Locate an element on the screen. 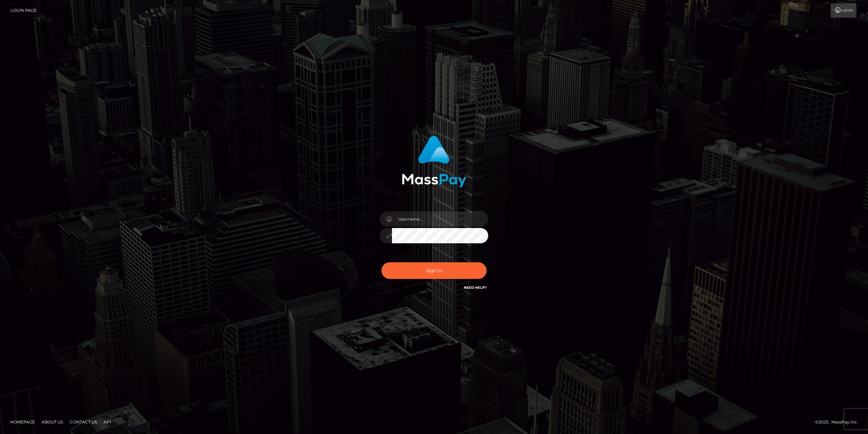  img: MassPay Login is located at coordinates (434, 161).